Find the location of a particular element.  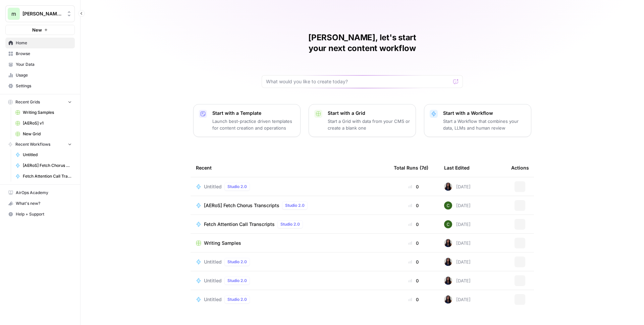

a: Untitled is located at coordinates (44, 155).